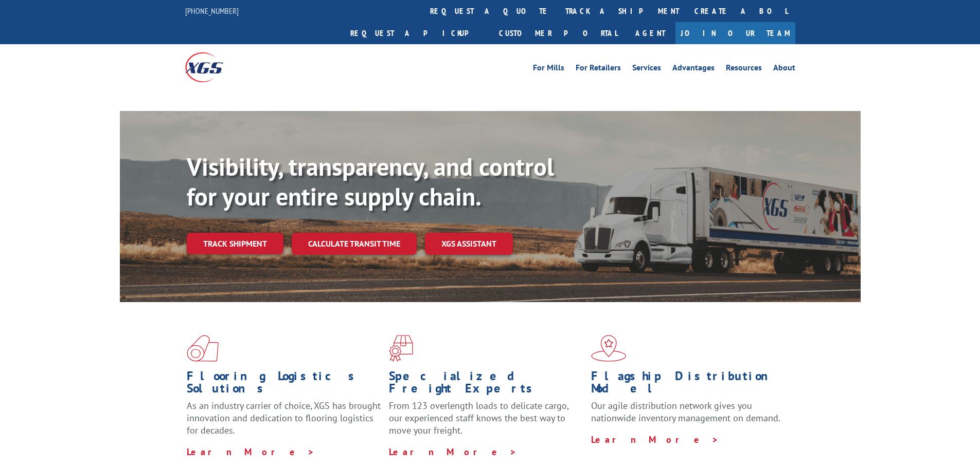  I want to click on h1: Flagship Distribution Model, so click(688, 385).